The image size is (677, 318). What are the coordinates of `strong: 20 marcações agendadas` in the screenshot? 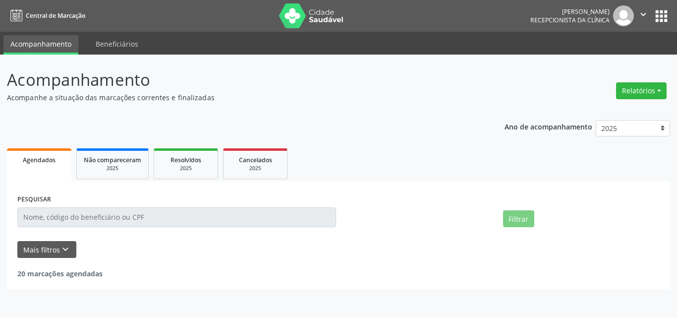 It's located at (60, 273).